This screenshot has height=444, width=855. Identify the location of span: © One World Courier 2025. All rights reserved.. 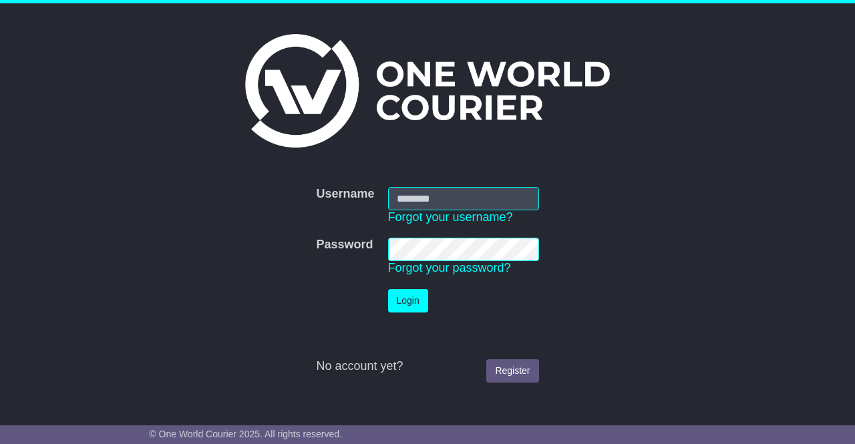
(245, 434).